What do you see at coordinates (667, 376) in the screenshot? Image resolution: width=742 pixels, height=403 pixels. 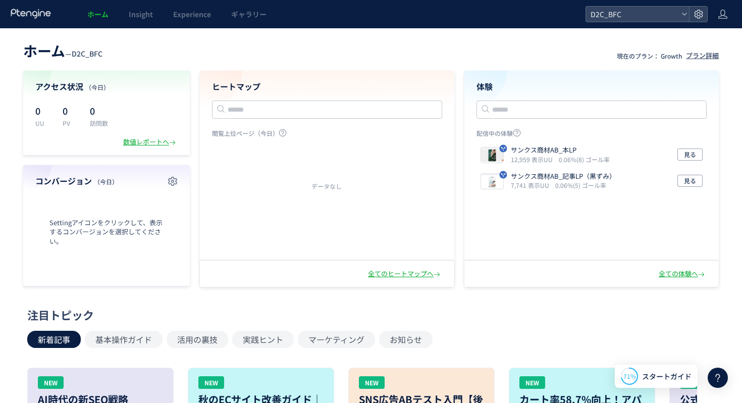 I see `span: スタートガイド` at bounding box center [667, 376].